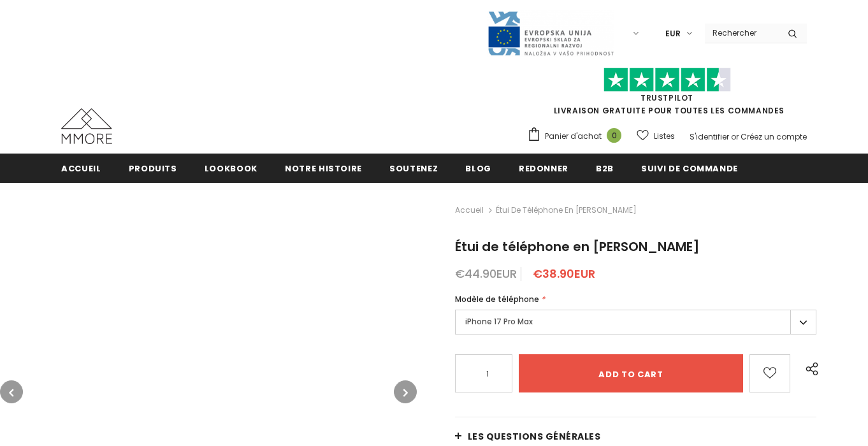  Describe the element at coordinates (666, 98) in the screenshot. I see `a: TrustPilot` at that location.